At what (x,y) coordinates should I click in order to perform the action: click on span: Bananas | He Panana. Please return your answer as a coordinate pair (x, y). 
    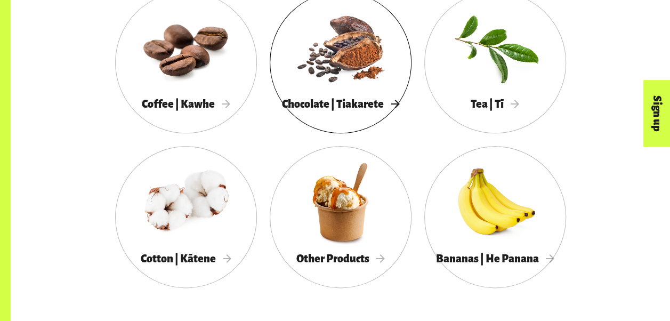
    Looking at the image, I should click on (495, 258).